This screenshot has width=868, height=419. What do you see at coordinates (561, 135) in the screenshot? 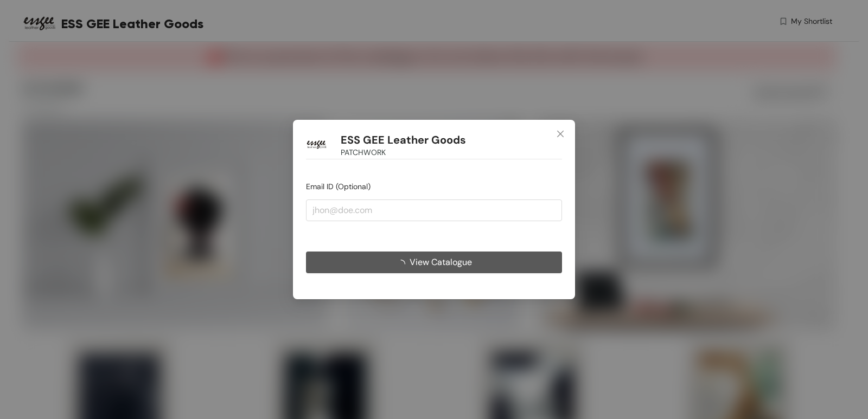
I see `button: Close` at bounding box center [561, 135].